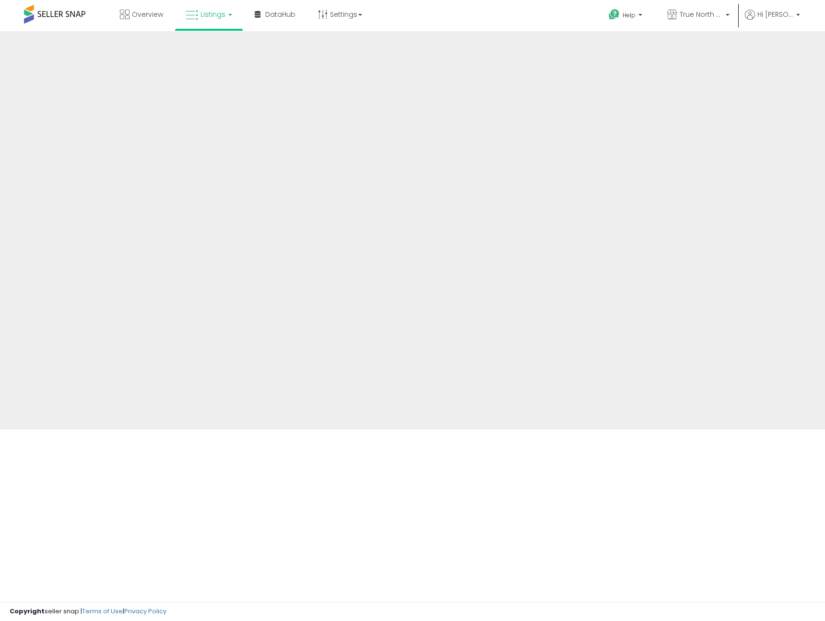 Image resolution: width=825 pixels, height=621 pixels. What do you see at coordinates (213, 14) in the screenshot?
I see `span: Listings` at bounding box center [213, 14].